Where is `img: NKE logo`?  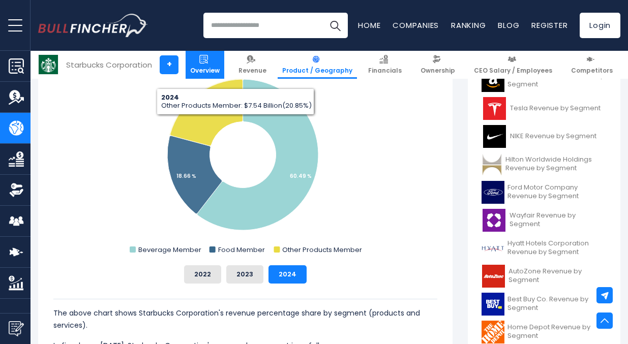 img: NKE logo is located at coordinates (494, 136).